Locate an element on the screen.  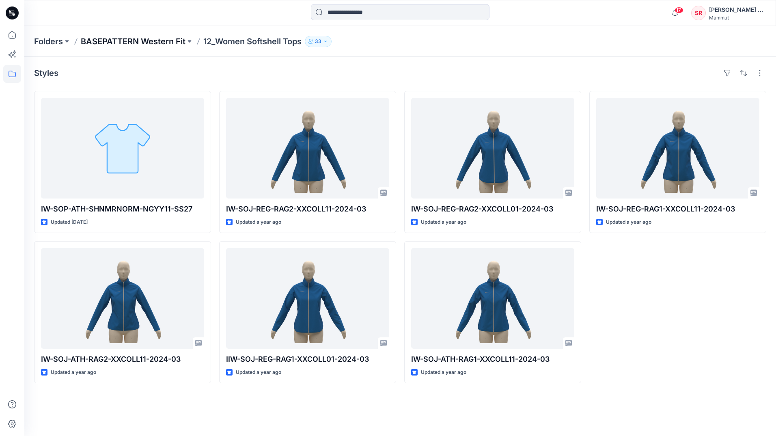
p: IW-SOJ-REG-RAG2-XXCOLL11-2024-03 is located at coordinates (307, 209).